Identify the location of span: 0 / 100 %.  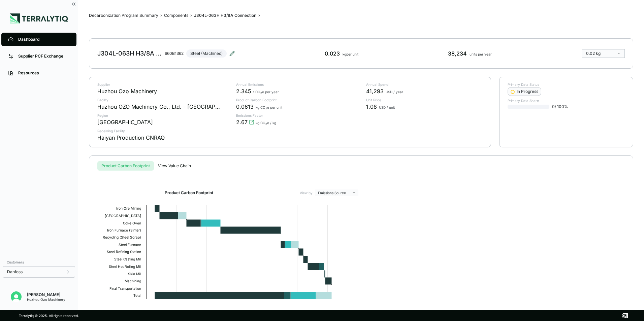
(560, 107).